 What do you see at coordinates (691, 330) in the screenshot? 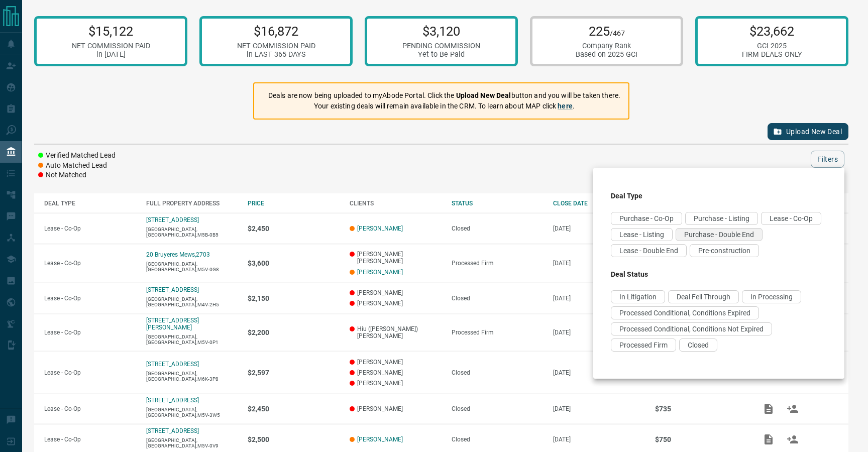
I see `div: Processed Conditional, Conditions Not Expired` at bounding box center [691, 330].